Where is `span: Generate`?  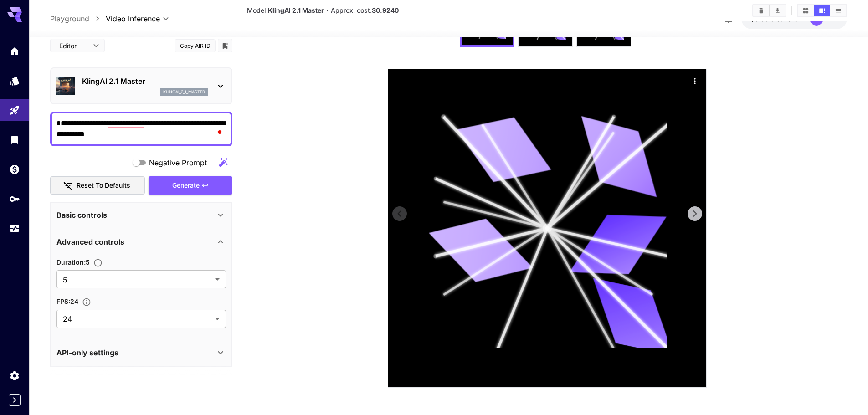 span: Generate is located at coordinates (186, 185).